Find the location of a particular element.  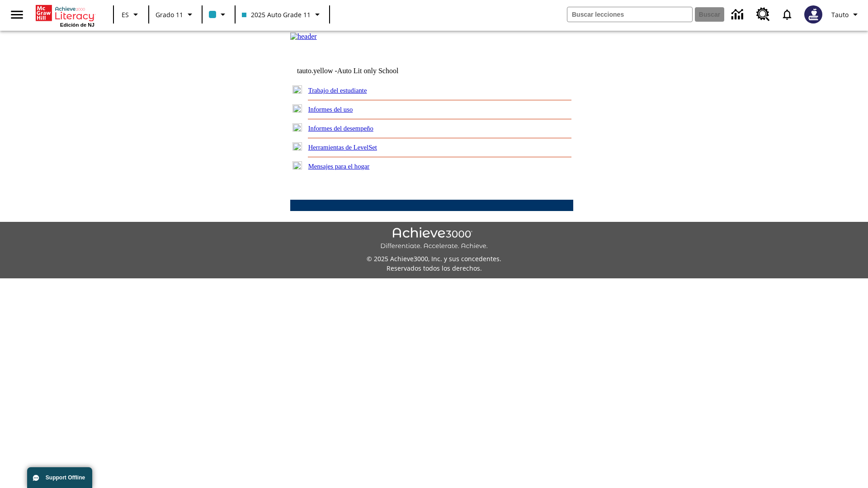

div: Portada is located at coordinates (65, 15).